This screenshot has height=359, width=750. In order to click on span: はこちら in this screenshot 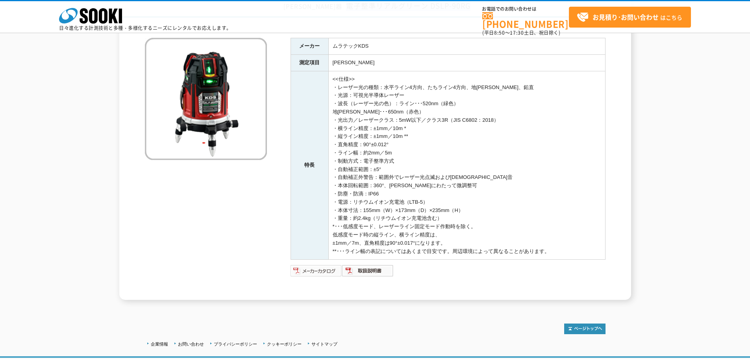, I will do `click(630, 17)`.